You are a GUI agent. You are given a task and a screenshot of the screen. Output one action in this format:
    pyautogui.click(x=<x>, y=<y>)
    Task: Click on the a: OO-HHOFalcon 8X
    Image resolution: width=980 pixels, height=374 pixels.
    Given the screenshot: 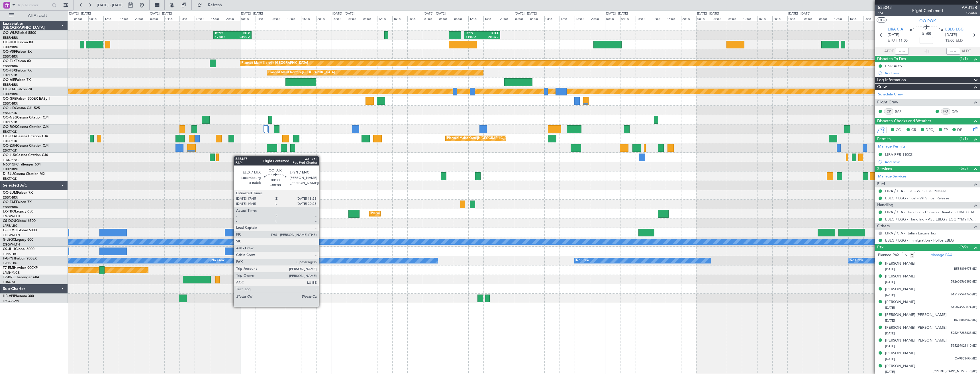 What is the action you would take?
    pyautogui.click(x=18, y=43)
    